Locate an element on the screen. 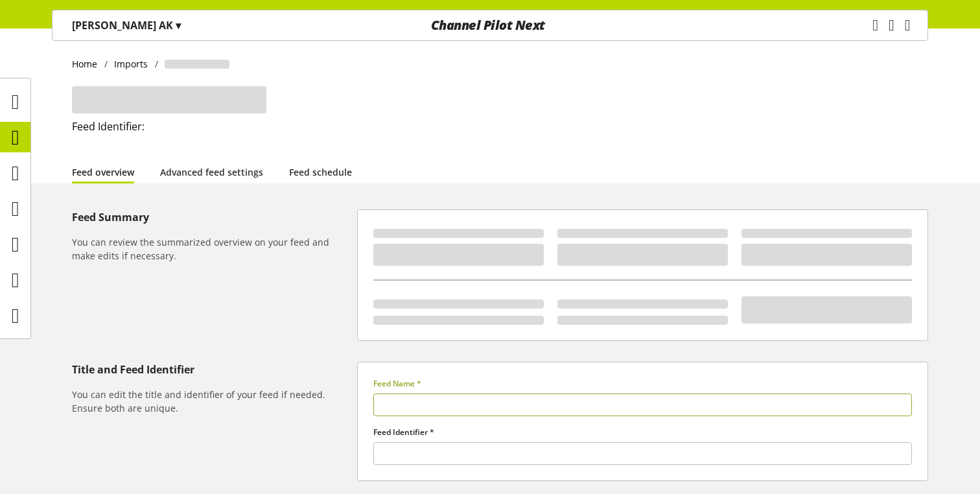  nav: main navigation is located at coordinates (490, 25).